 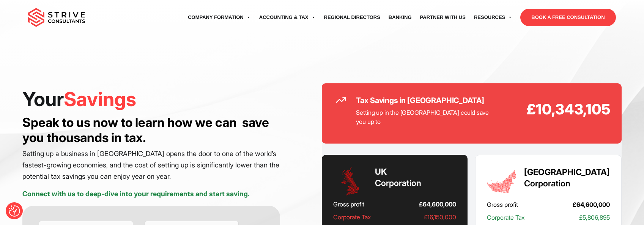 I want to click on a: Company Formation, so click(x=219, y=18).